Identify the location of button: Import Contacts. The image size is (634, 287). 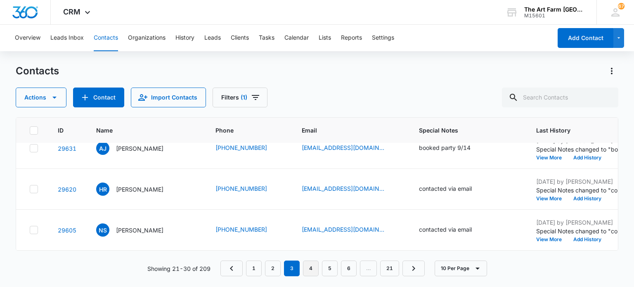
(168, 97).